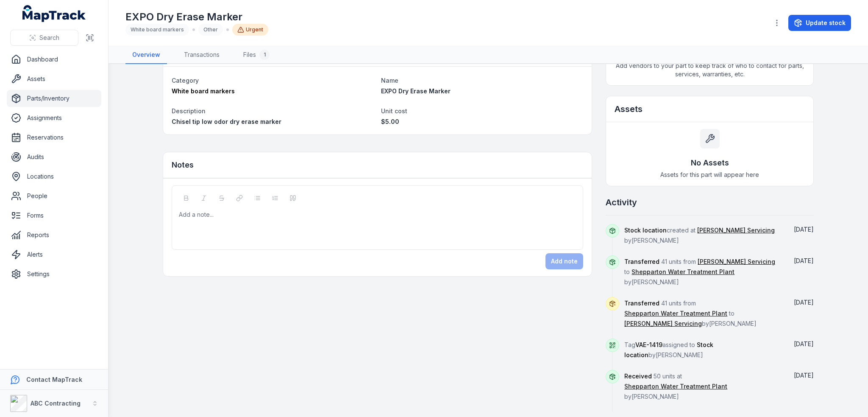 This screenshot has height=417, width=868. Describe the element at coordinates (709, 109) in the screenshot. I see `h2: Assets` at that location.